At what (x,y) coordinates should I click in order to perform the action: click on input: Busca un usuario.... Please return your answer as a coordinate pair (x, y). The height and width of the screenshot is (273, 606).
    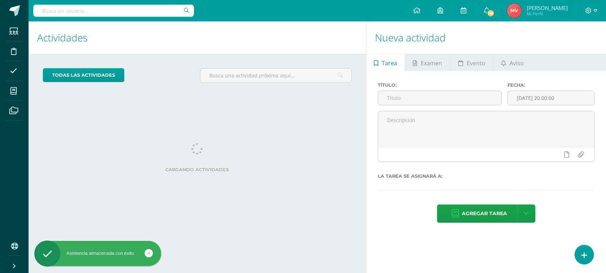
    Looking at the image, I should click on (114, 11).